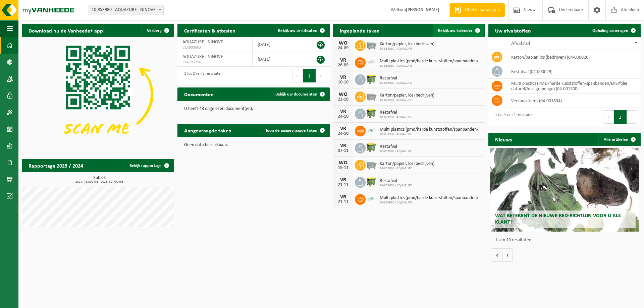 The width and height of the screenshot is (644, 308). What do you see at coordinates (99, 182) in the screenshot?
I see `span: 2024: 48,500 m3 - 2025: 39,700 m3` at bounding box center [99, 182].